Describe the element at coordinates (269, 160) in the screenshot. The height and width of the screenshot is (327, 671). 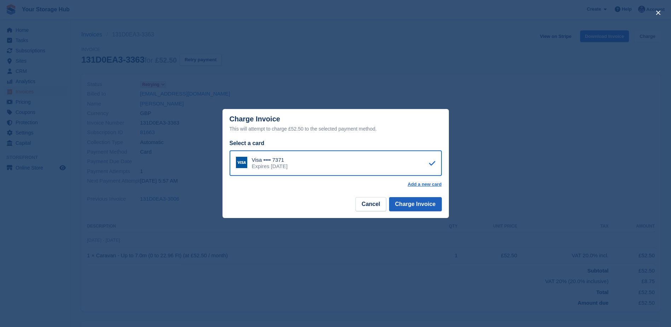
I see `div: Visa •••• 7371` at that location.